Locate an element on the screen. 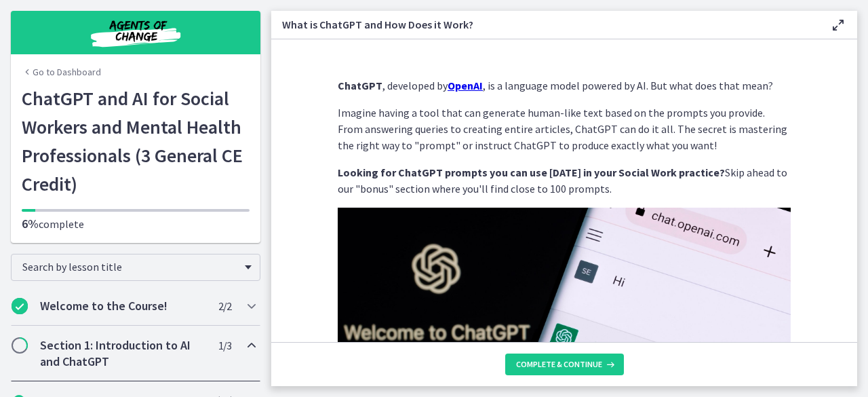 The width and height of the screenshot is (868, 397). img: Agents of Change Social Work Test Prep is located at coordinates (136, 33).